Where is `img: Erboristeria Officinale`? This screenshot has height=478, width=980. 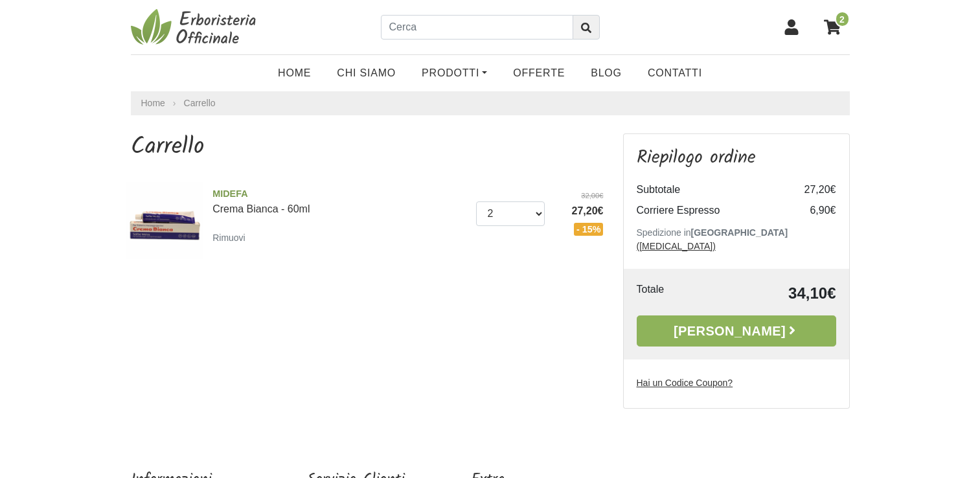 img: Erboristeria Officinale is located at coordinates (196, 27).